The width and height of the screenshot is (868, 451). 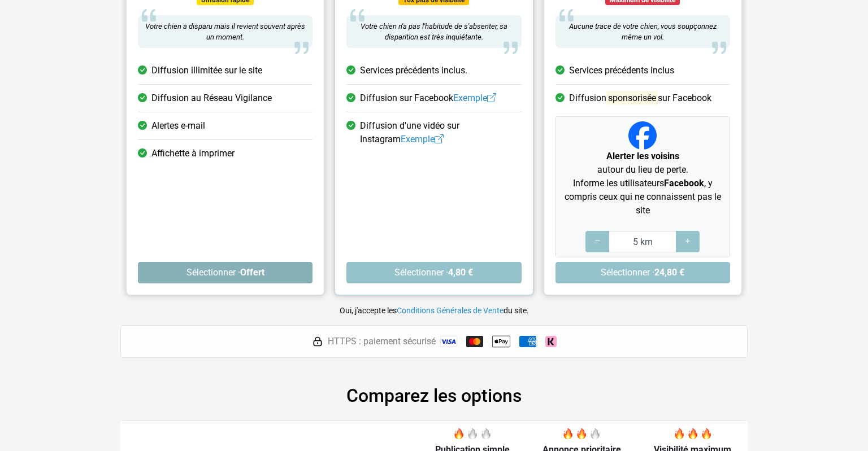 I want to click on img: HTTPS : paiement sécurisé, so click(x=317, y=342).